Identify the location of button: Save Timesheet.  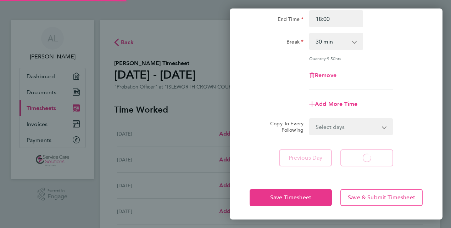
(291, 198).